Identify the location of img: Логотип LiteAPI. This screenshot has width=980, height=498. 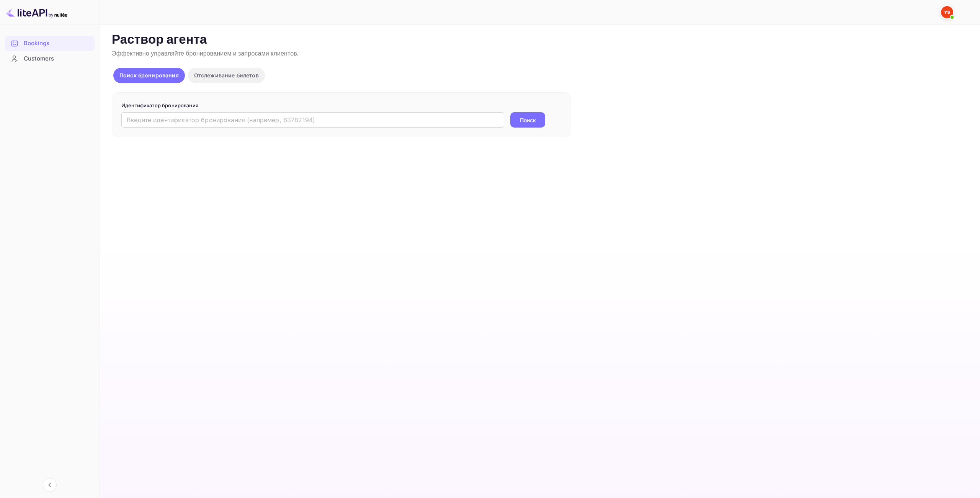
(37, 12).